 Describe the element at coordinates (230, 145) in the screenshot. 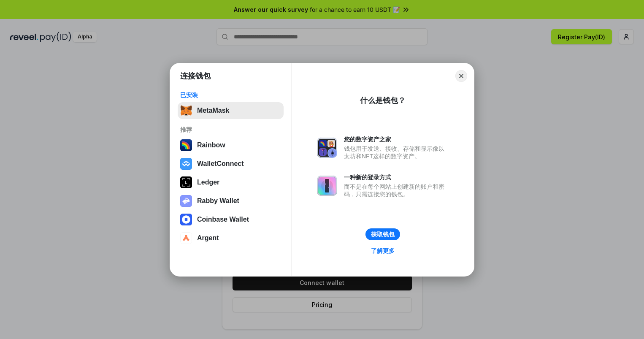

I see `button: Rainbow` at that location.